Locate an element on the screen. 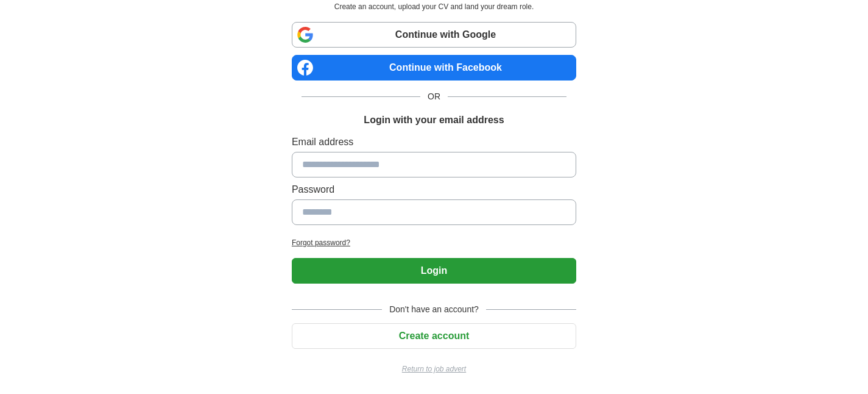  h2: Forgot password? is located at coordinates (434, 243).